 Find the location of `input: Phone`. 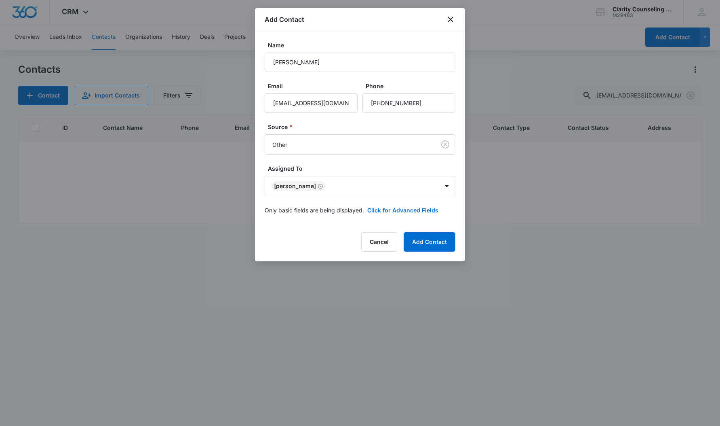

input: Phone is located at coordinates (409, 103).